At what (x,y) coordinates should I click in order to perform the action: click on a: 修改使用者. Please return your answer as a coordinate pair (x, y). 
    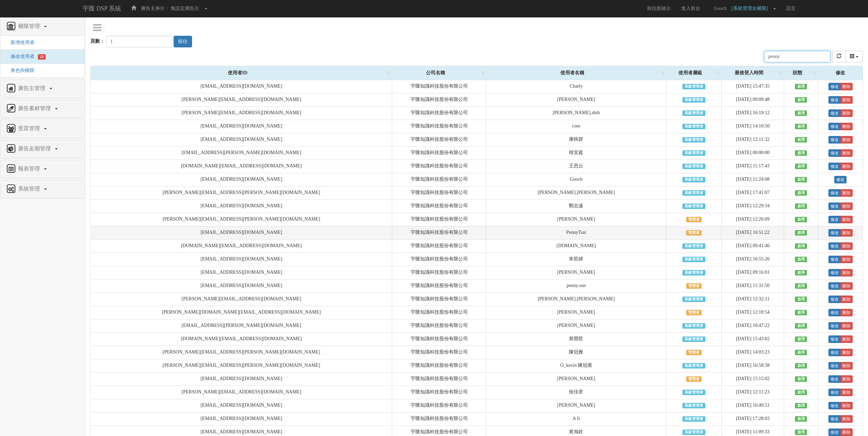
    Looking at the image, I should click on (20, 57).